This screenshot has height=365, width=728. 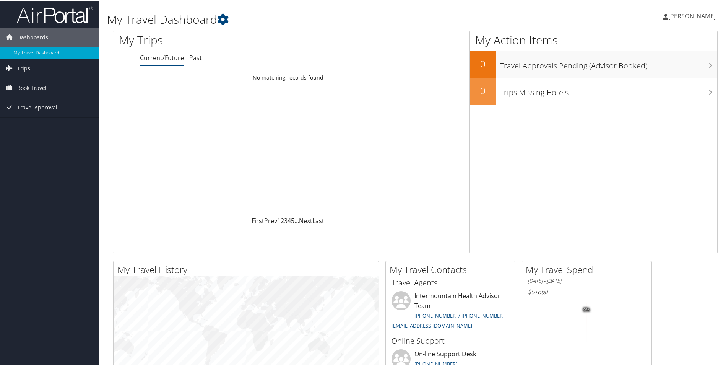 I want to click on h3: Travel Approvals Pending (Advisor Booked), so click(x=609, y=63).